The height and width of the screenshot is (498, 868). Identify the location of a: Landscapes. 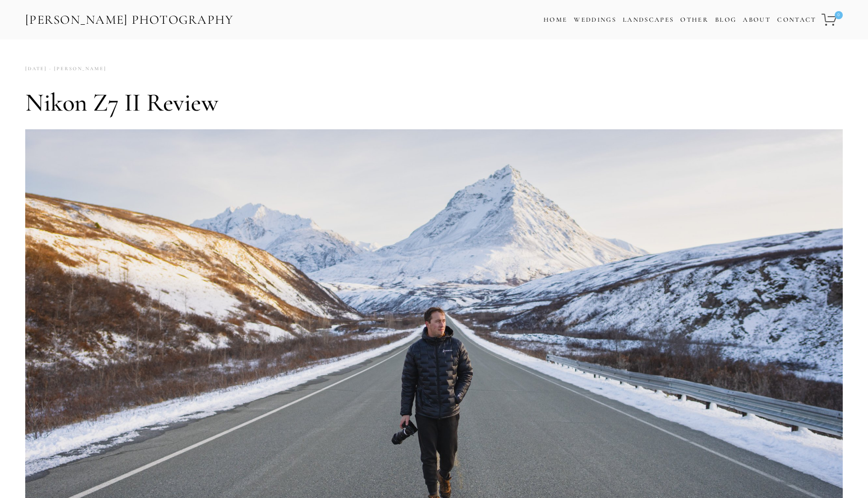
(648, 20).